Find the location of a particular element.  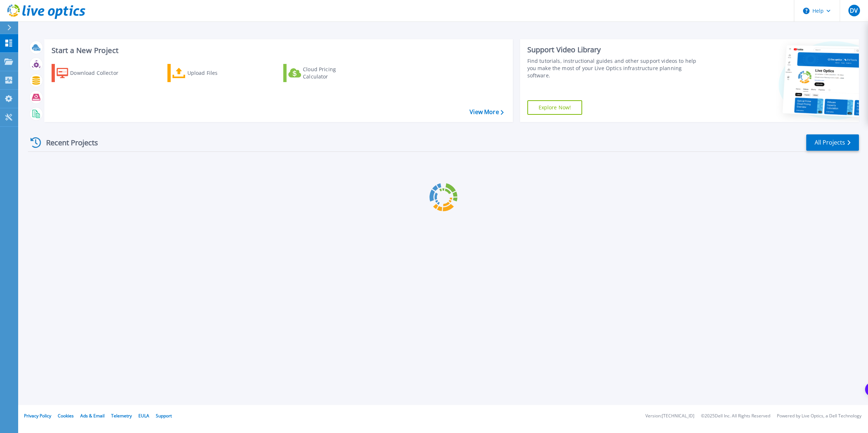

a: Cloud Pricing Calculator is located at coordinates (324, 73).